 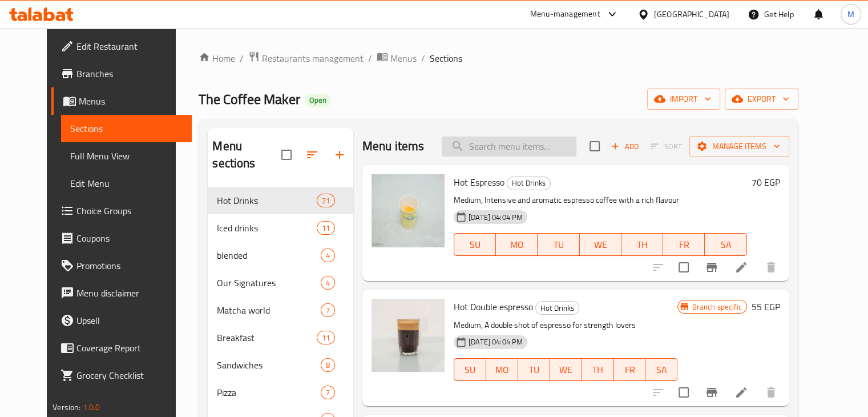 What do you see at coordinates (268, 365) in the screenshot?
I see `span: Sandwiches` at bounding box center [268, 365].